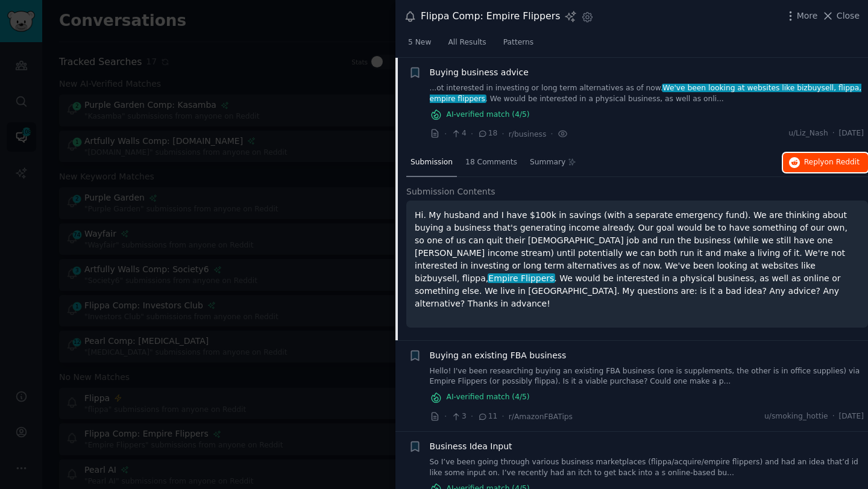  What do you see at coordinates (840, 16) in the screenshot?
I see `button: Close` at bounding box center [840, 16].